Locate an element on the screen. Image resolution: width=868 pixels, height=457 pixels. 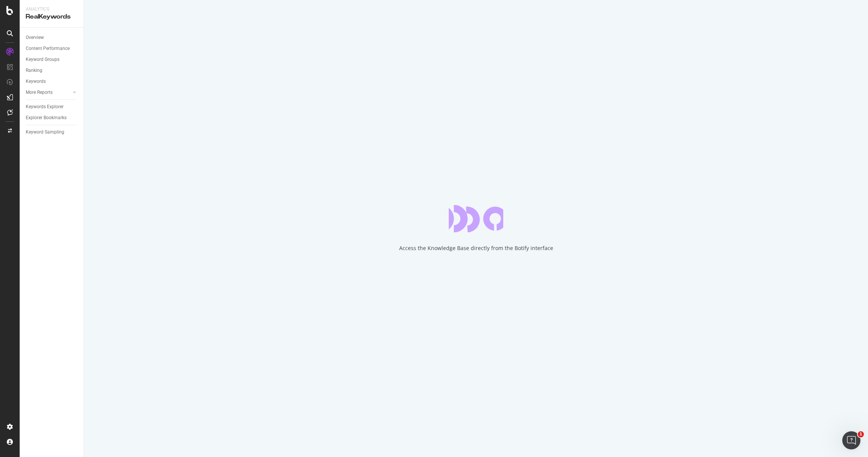
div: Keyword Groups is located at coordinates (42, 59).